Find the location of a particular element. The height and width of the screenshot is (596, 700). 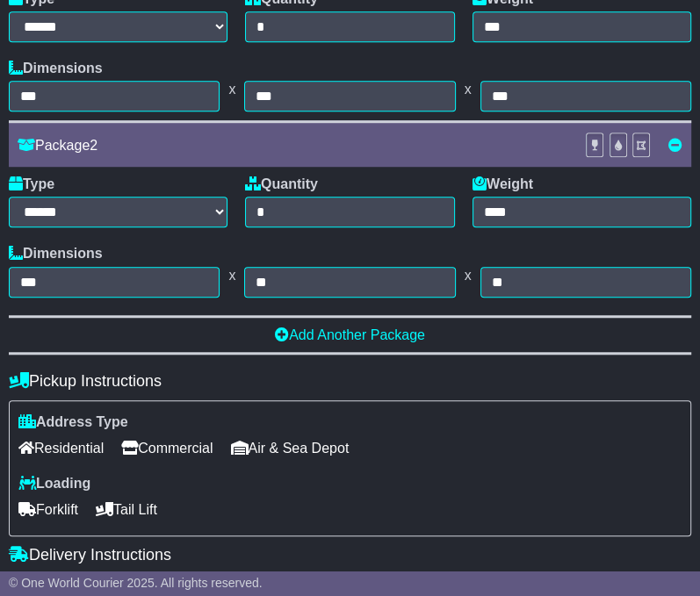

span: Tail Lift is located at coordinates (127, 509).